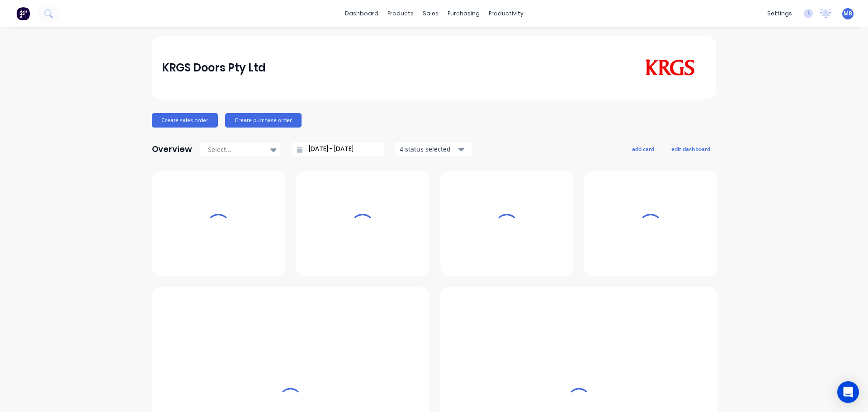 This screenshot has height=412, width=868. Describe the element at coordinates (691, 149) in the screenshot. I see `button: edit dashboard` at that location.